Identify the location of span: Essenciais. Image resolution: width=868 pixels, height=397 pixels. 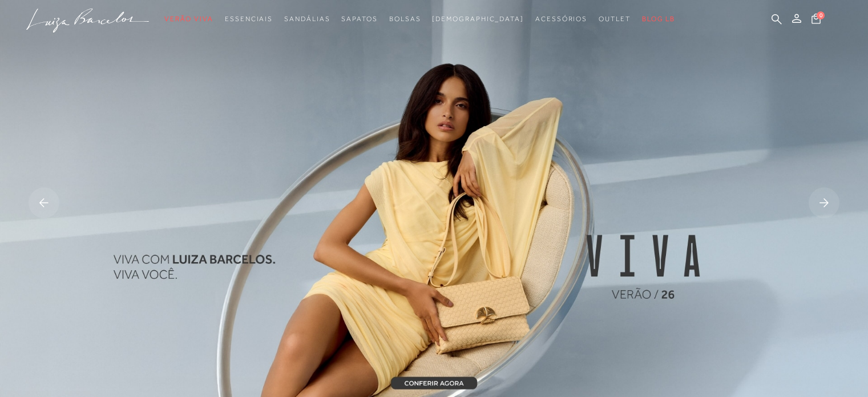
(249, 19).